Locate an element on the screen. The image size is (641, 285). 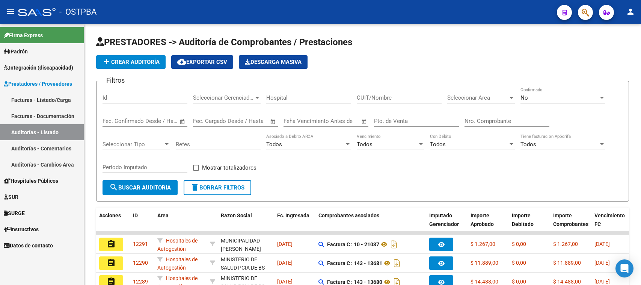
span: Firma Express is located at coordinates (23, 35).